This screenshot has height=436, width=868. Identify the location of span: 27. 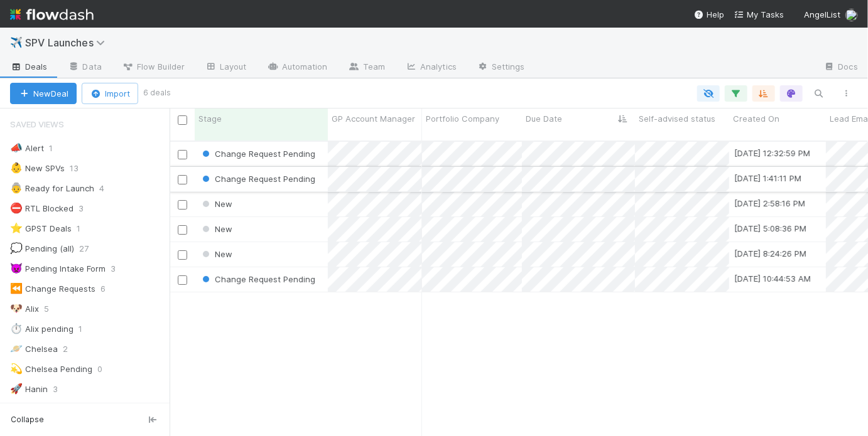
(89, 249).